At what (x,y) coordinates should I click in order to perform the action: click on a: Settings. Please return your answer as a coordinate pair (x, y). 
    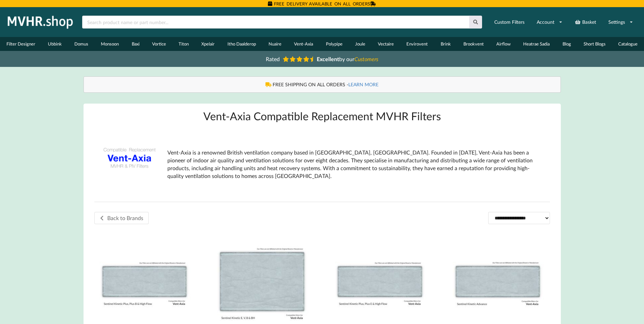
    Looking at the image, I should click on (621, 22).